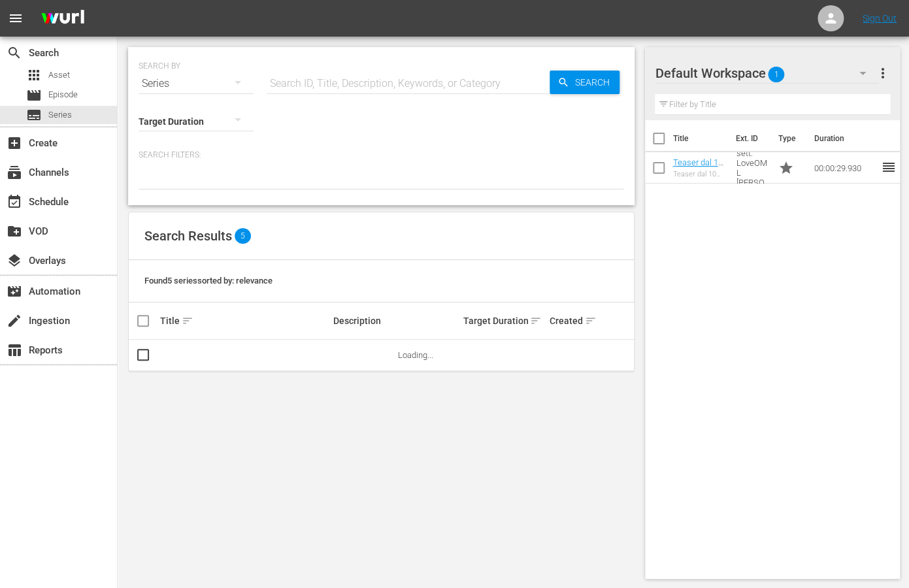 The height and width of the screenshot is (588, 909). What do you see at coordinates (14, 291) in the screenshot?
I see `span: Automation` at bounding box center [14, 291].